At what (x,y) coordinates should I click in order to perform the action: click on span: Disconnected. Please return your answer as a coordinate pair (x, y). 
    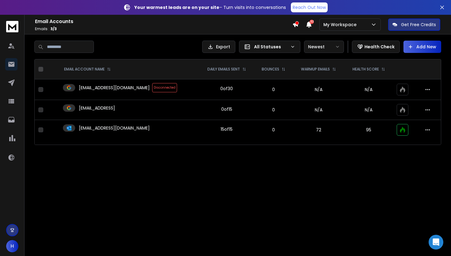
    Looking at the image, I should click on (165, 88).